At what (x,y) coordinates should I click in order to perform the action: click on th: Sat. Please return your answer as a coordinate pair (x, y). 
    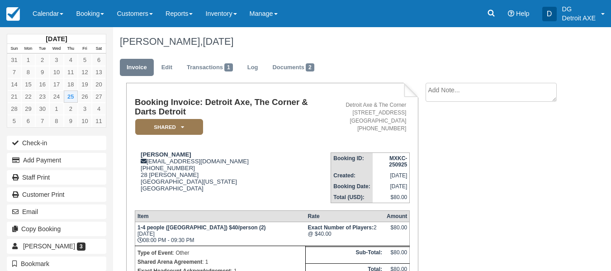
    Looking at the image, I should click on (99, 49).